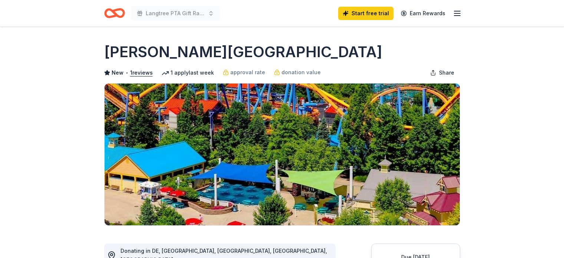 The image size is (564, 258). Describe the element at coordinates (447, 73) in the screenshot. I see `span: Share` at that location.